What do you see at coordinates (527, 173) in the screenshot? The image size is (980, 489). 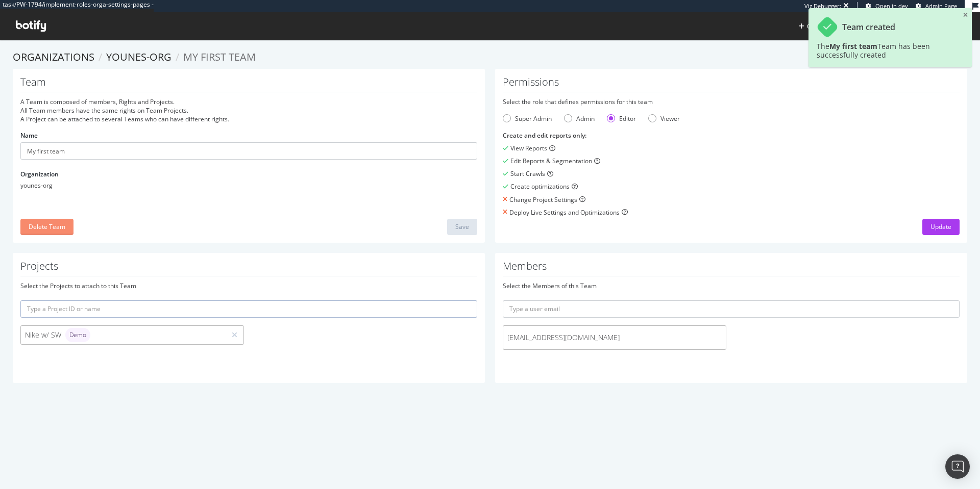 I see `div: Start Crawls` at bounding box center [527, 173].